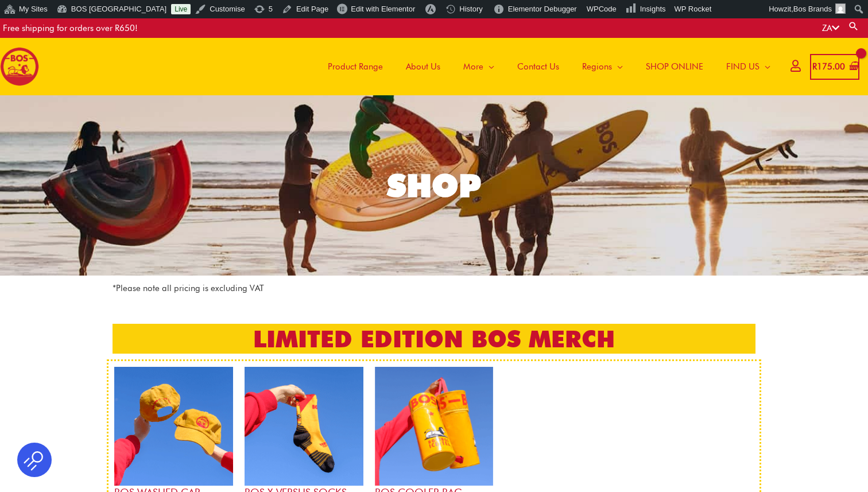 This screenshot has height=492, width=868. What do you see at coordinates (854, 26) in the screenshot?
I see `a: Search button` at bounding box center [854, 26].